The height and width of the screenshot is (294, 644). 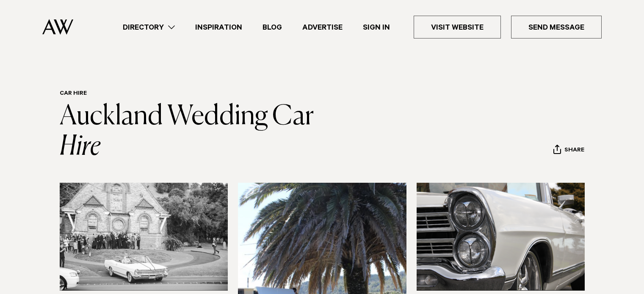 I want to click on a: Car Hire, so click(x=73, y=94).